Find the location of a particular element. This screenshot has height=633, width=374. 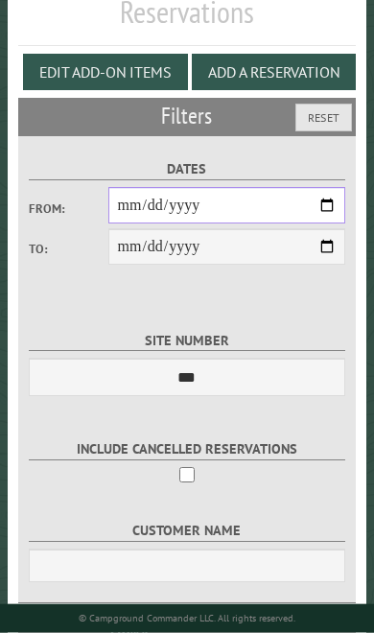

label: Customer Name is located at coordinates (187, 530).